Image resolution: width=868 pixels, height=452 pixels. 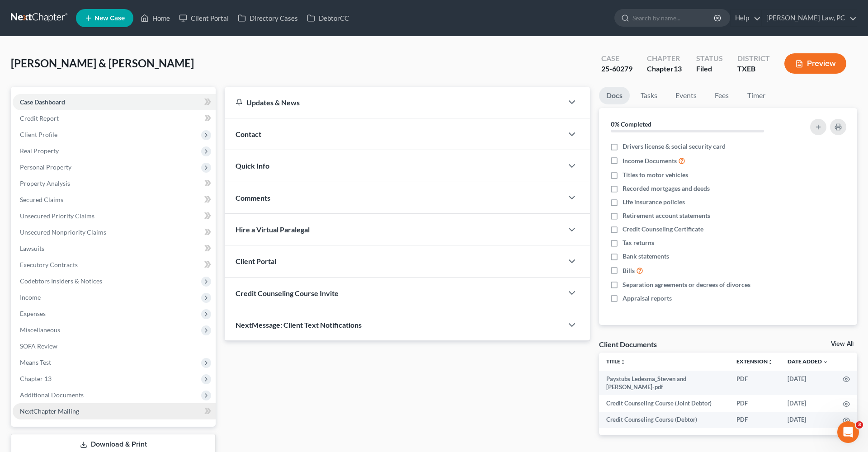 What do you see at coordinates (204, 18) in the screenshot?
I see `a: Client Portal` at bounding box center [204, 18].